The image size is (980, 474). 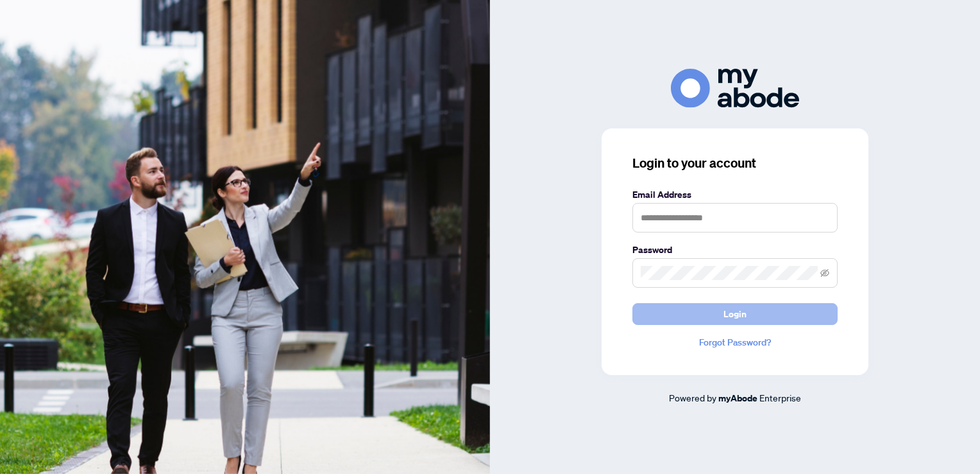 What do you see at coordinates (735, 163) in the screenshot?
I see `h3: Login to your account` at bounding box center [735, 163].